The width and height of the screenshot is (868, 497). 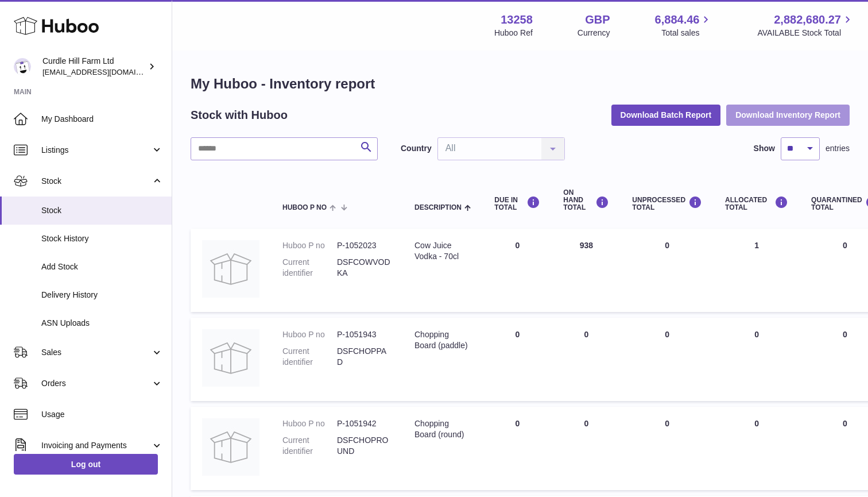 What do you see at coordinates (102, 414) in the screenshot?
I see `span: Usage` at bounding box center [102, 414].